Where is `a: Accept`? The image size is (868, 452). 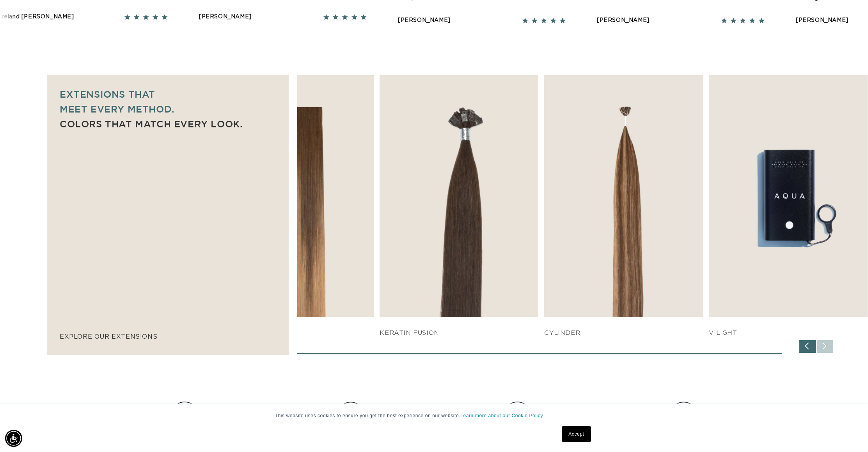 a: Accept is located at coordinates (576, 434).